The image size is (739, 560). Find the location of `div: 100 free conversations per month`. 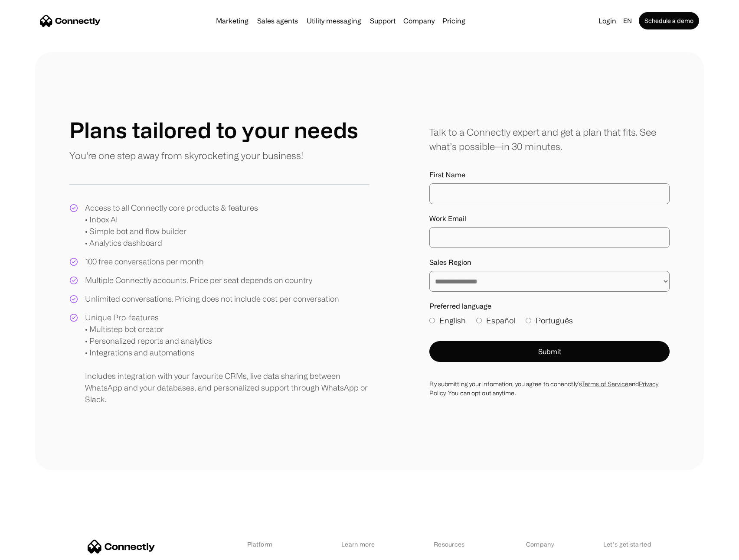

div: 100 free conversations per month is located at coordinates (145, 262).